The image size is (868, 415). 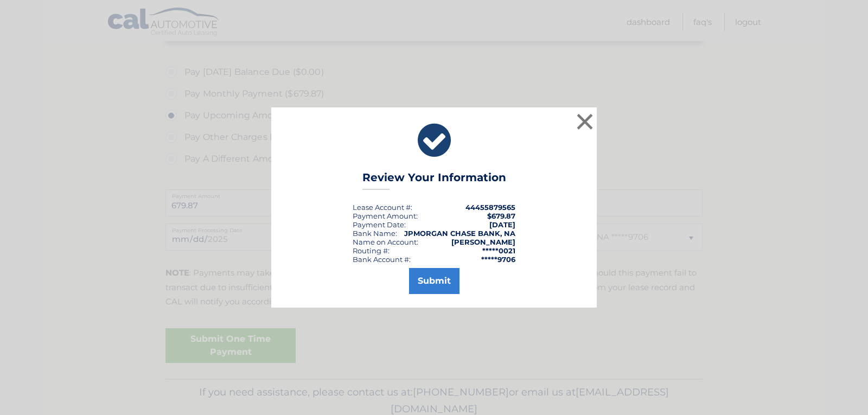 I want to click on strong: JPMORGAN CHASE BANK, NA, so click(x=460, y=234).